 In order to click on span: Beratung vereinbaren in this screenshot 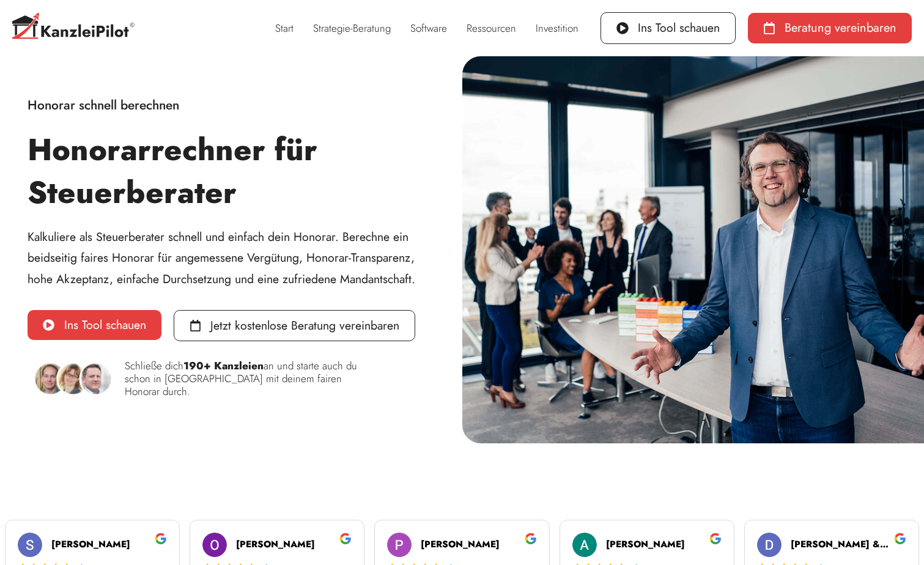, I will do `click(840, 28)`.